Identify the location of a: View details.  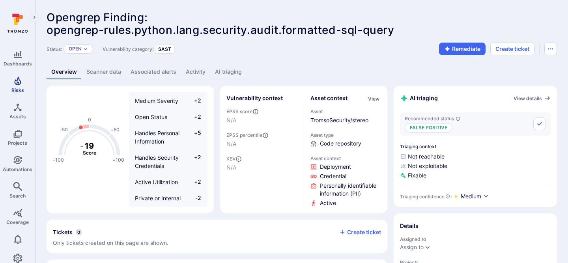
(532, 98).